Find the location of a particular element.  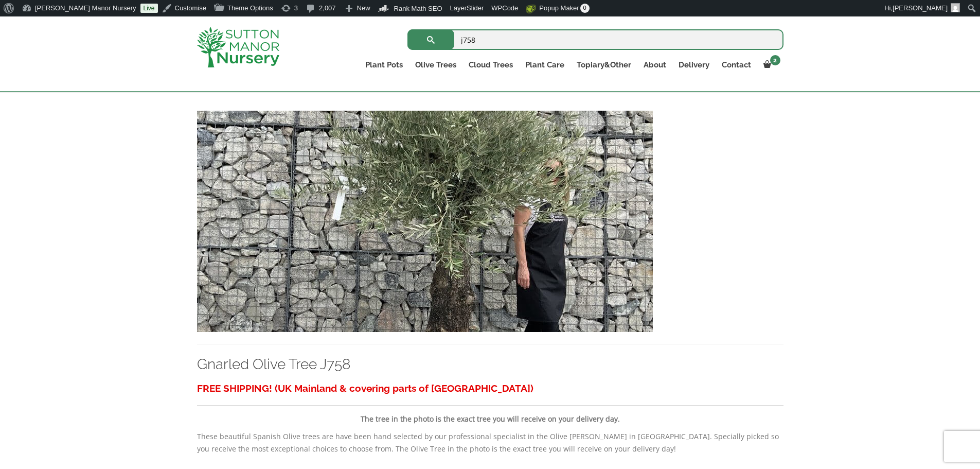

a: Olive Trees is located at coordinates (436, 65).